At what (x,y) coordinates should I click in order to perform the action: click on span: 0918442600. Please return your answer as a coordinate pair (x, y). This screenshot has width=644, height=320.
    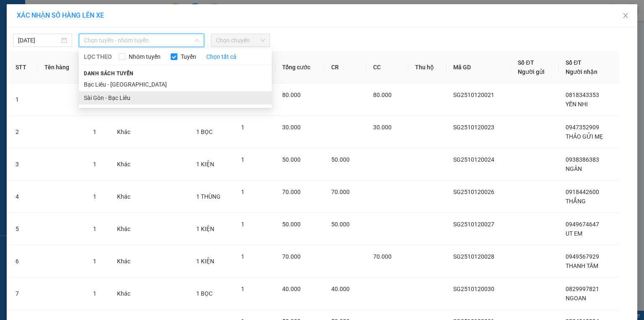
    Looking at the image, I should click on (582, 192).